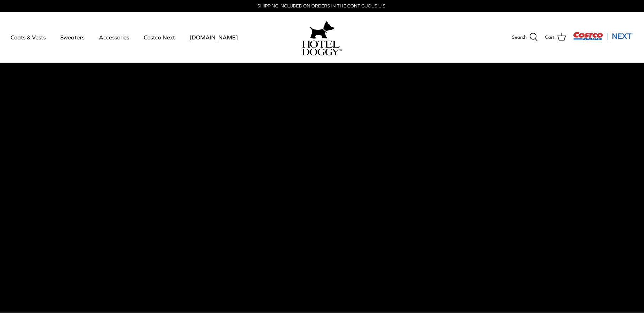 The height and width of the screenshot is (313, 644). Describe the element at coordinates (519, 38) in the screenshot. I see `span: Search` at that location.